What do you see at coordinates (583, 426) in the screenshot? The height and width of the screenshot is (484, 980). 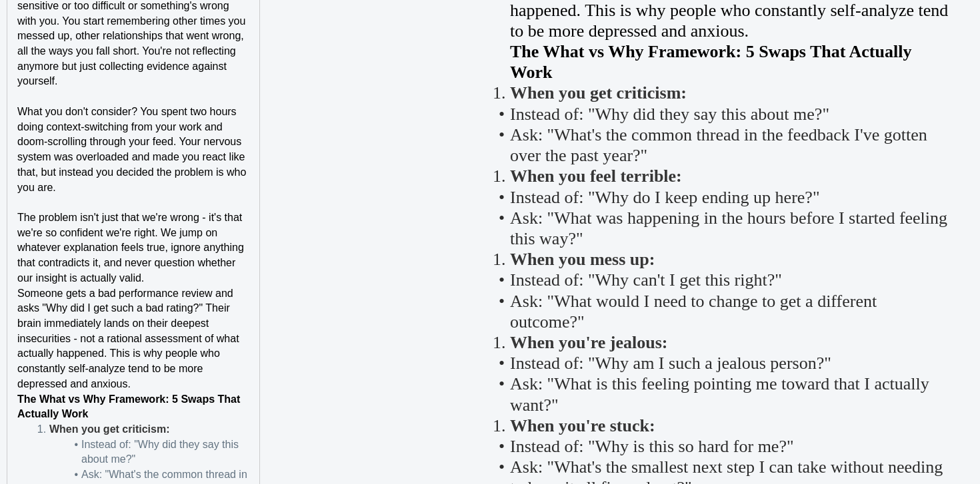 I see `strong: When you're stuck:` at bounding box center [583, 426].